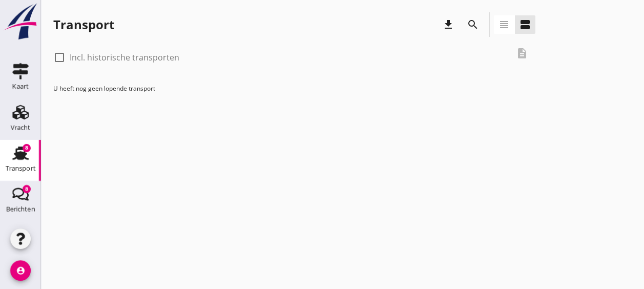 This screenshot has width=644, height=289. I want to click on img: logo-small.a267ee39.svg, so click(21, 21).